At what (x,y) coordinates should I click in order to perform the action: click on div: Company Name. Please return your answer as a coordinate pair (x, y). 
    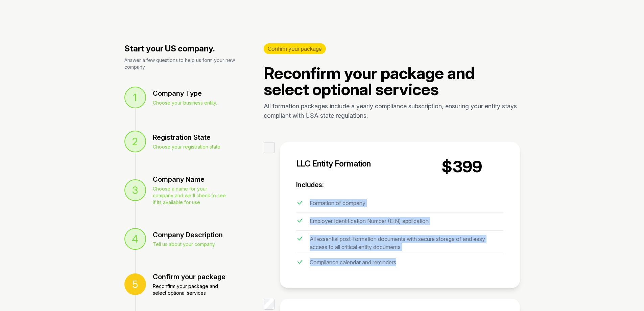
    Looking at the image, I should click on (189, 179).